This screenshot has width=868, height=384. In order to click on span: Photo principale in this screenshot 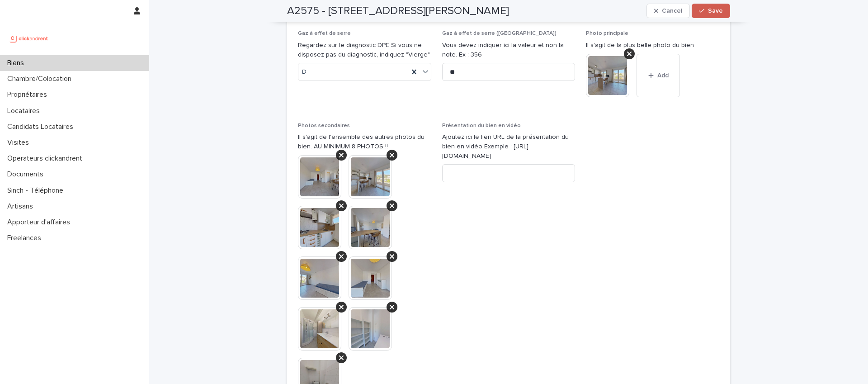, I will do `click(608, 33)`.